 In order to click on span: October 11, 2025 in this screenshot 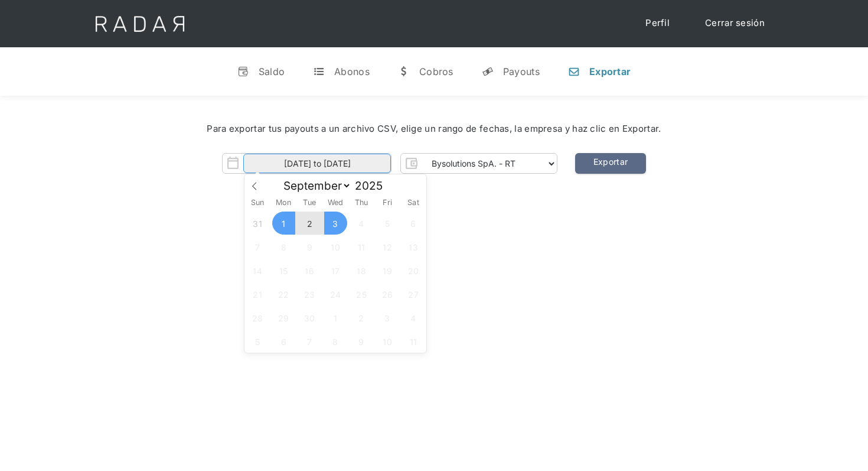, I will do `click(414, 341)`.